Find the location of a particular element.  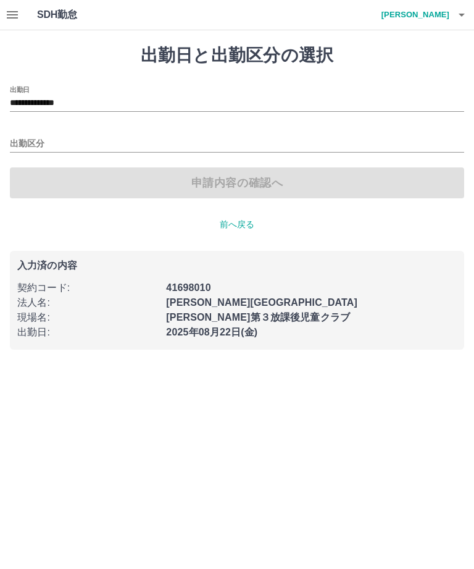

p: 法人名 : is located at coordinates (88, 302).